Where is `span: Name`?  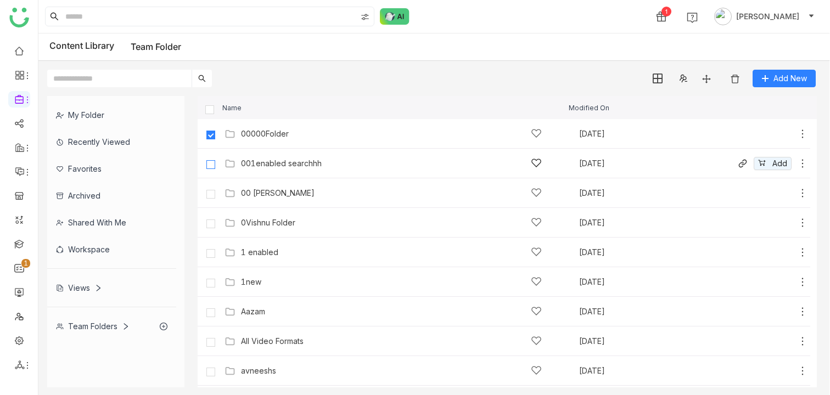
span: Name is located at coordinates (232, 108).